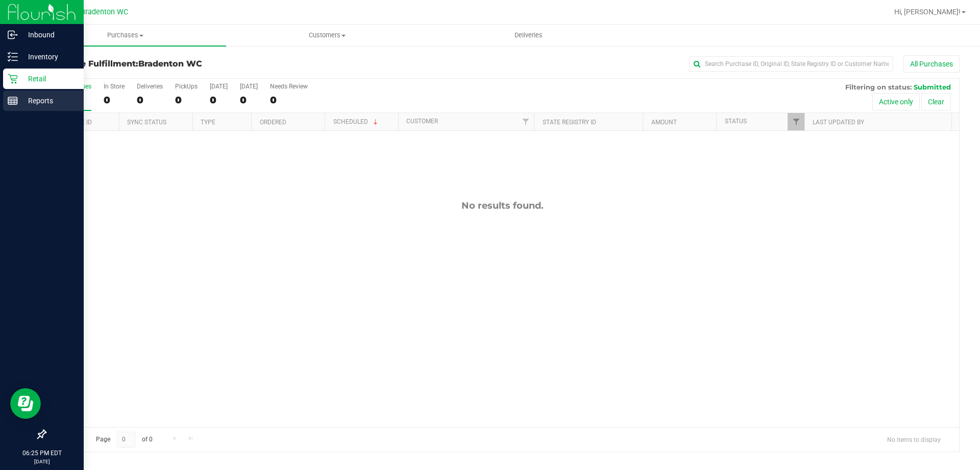 The image size is (980, 470). I want to click on input: Search Purchase ID, Original ID, State Registry ID or Customer Name..., so click(792, 64).